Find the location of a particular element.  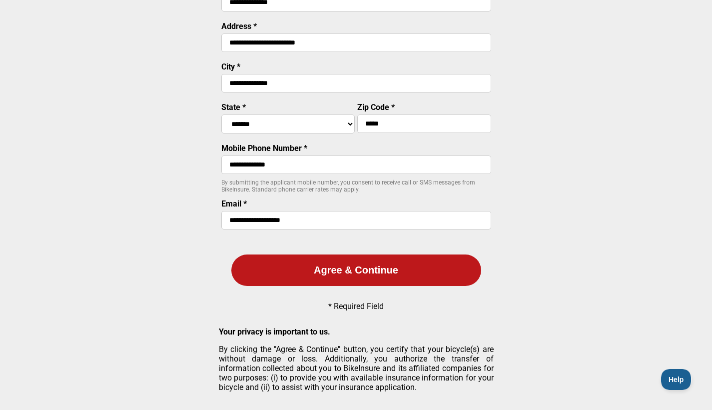

p: * Required Field is located at coordinates (356, 306).